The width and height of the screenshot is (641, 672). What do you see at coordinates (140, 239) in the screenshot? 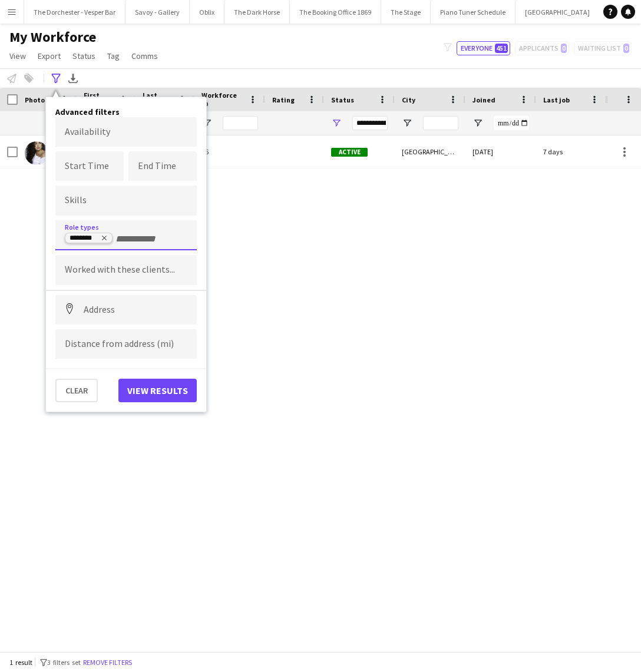
I see `input: + Role type` at bounding box center [140, 239].